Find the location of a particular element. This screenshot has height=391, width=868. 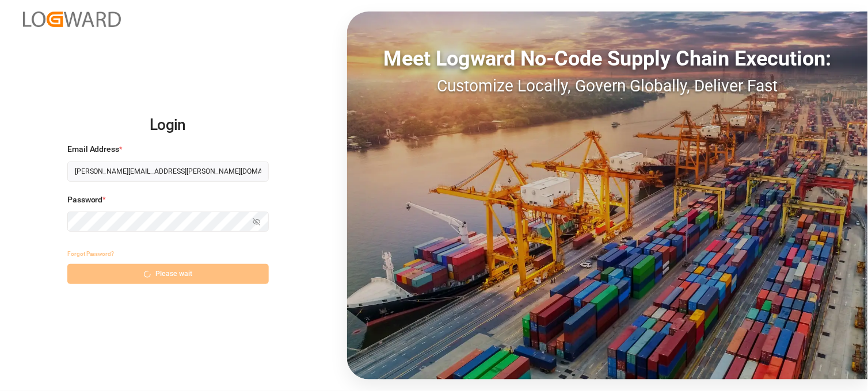

span: Password is located at coordinates (85, 199).